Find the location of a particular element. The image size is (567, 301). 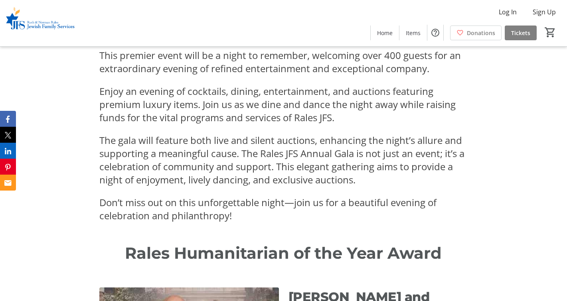

p: Rales Humanitarian of the Year Award is located at coordinates (283, 253).